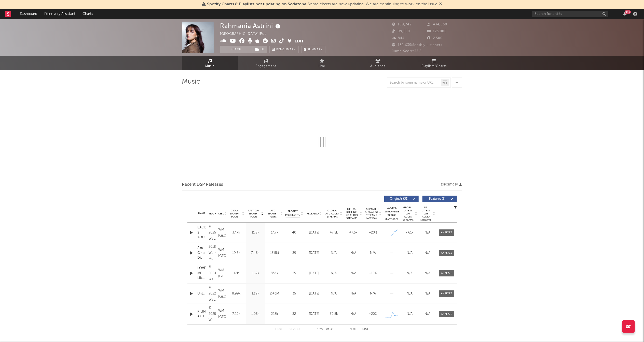 Image resolution: width=644 pixels, height=342 pixels. Describe the element at coordinates (260, 49) in the screenshot. I see `button: (1)` at that location.